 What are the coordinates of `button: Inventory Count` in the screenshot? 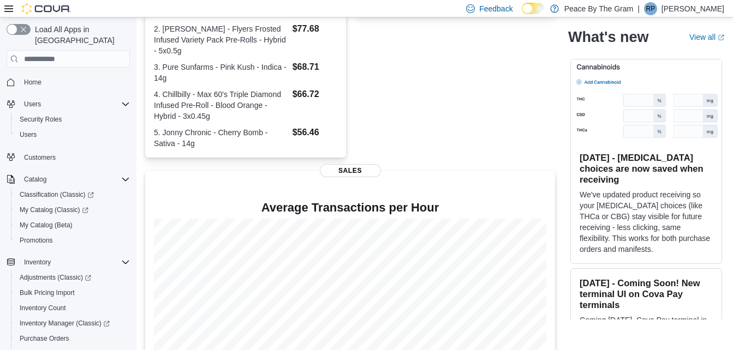 It's located at (73, 308).